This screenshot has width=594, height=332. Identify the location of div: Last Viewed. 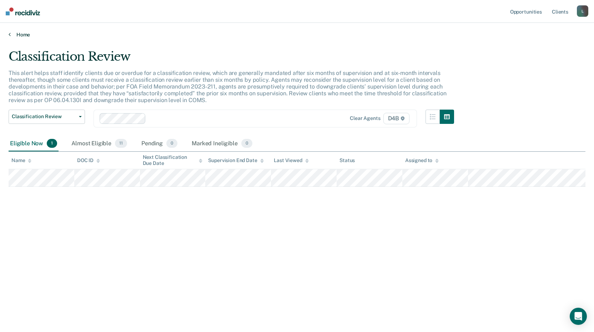
(291, 160).